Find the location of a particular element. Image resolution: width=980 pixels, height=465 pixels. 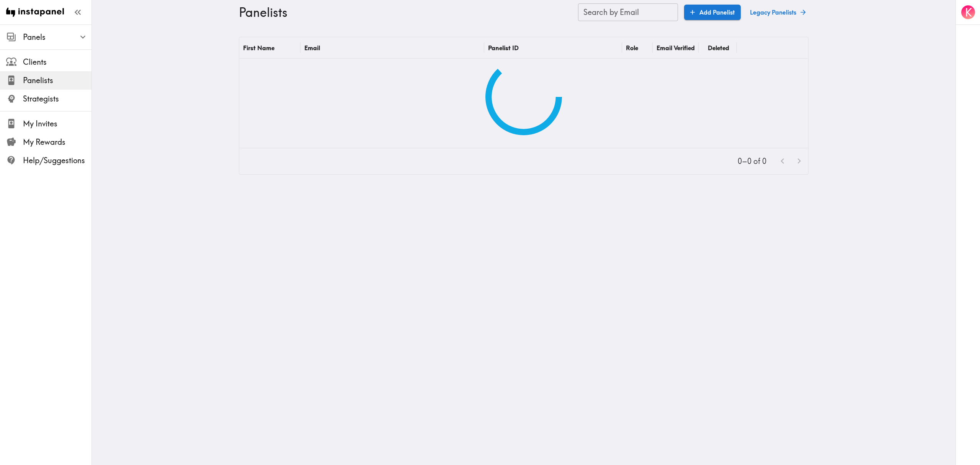

span: Panels is located at coordinates (57, 37).